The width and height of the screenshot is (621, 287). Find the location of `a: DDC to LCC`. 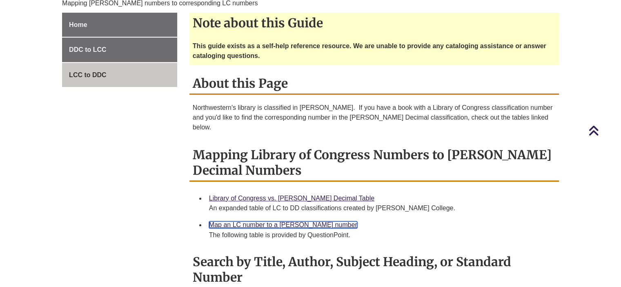

a: DDC to LCC is located at coordinates (120, 50).